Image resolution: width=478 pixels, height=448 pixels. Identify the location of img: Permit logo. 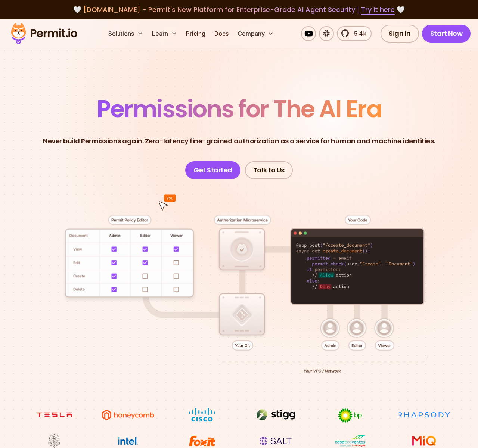
(44, 33).